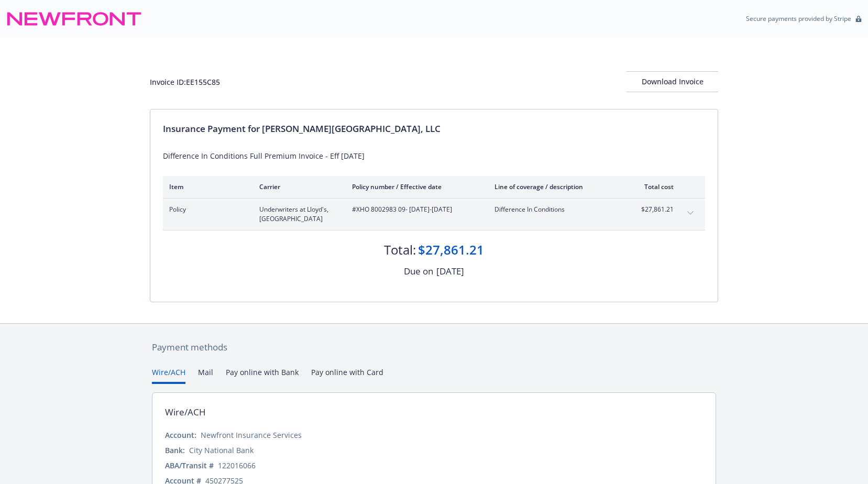 This screenshot has height=484, width=868. I want to click on p: Secure payments provided by Stripe, so click(798, 19).